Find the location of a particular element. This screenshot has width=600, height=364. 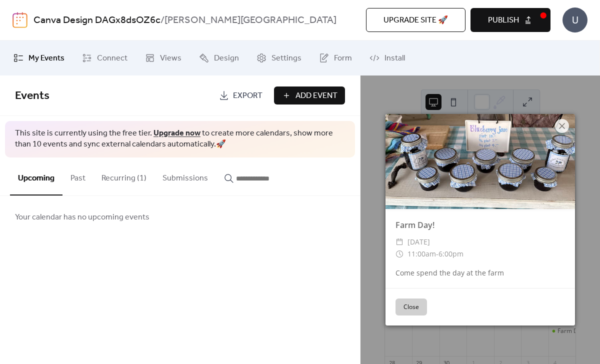

a: Connect is located at coordinates (105, 58).